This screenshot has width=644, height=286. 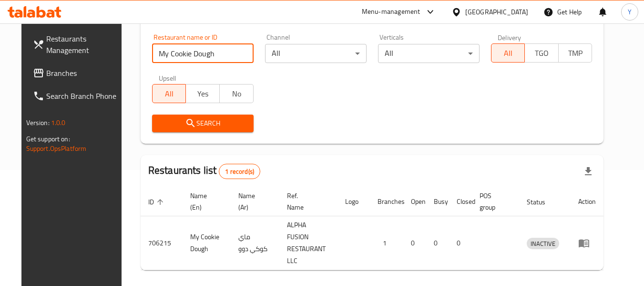 I want to click on td: 1, so click(x=386, y=243).